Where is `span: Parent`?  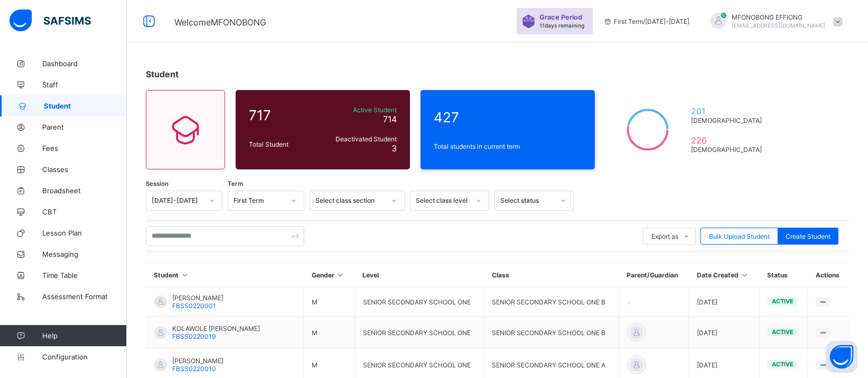 span: Parent is located at coordinates (85, 127).